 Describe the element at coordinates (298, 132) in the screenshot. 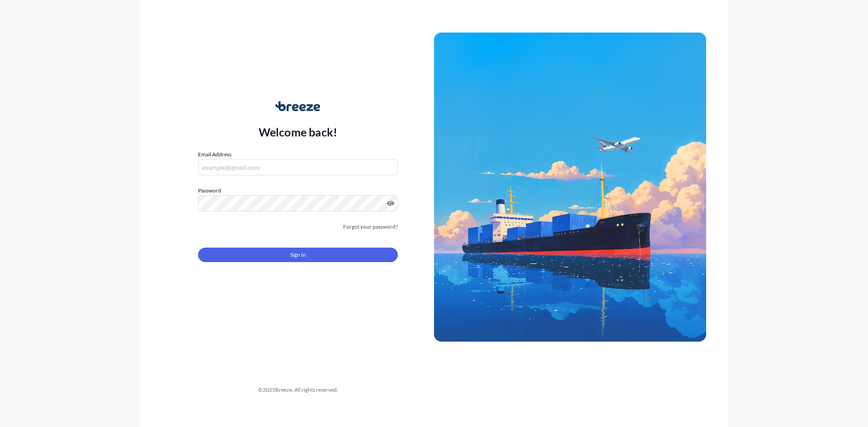

I see `p: Welcome back!` at that location.